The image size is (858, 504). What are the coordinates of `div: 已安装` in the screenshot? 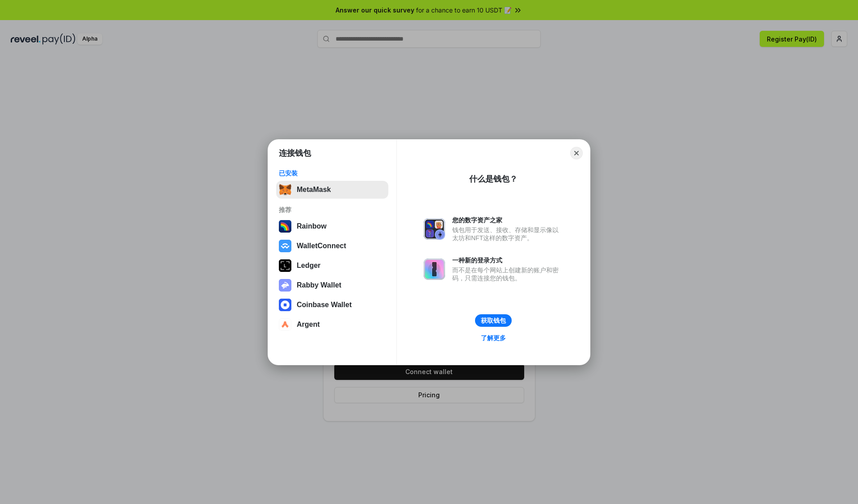 It's located at (332, 173).